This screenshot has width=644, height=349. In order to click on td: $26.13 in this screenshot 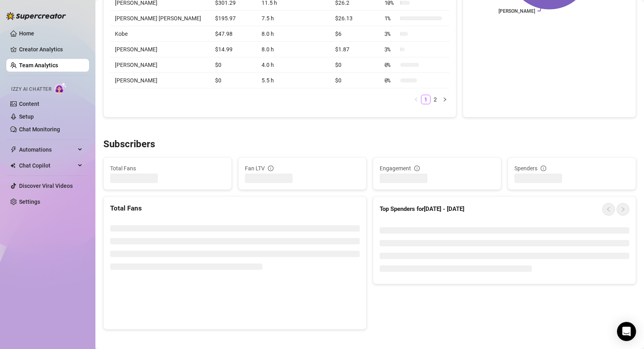, I will do `click(355, 18)`.